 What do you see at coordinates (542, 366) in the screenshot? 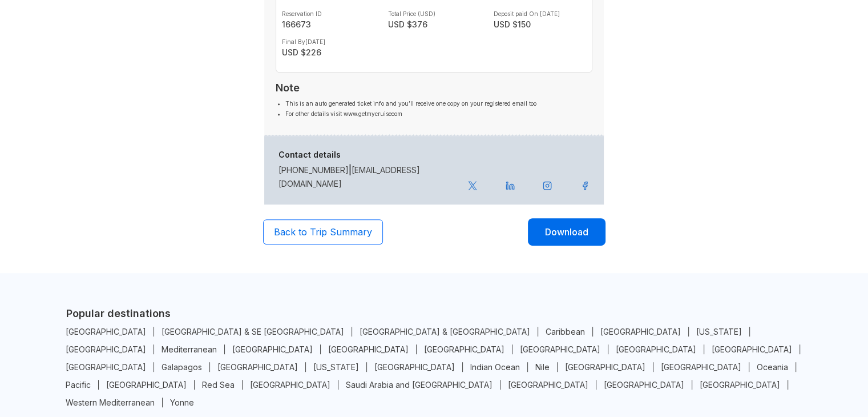
I see `a: Nile` at bounding box center [542, 366].